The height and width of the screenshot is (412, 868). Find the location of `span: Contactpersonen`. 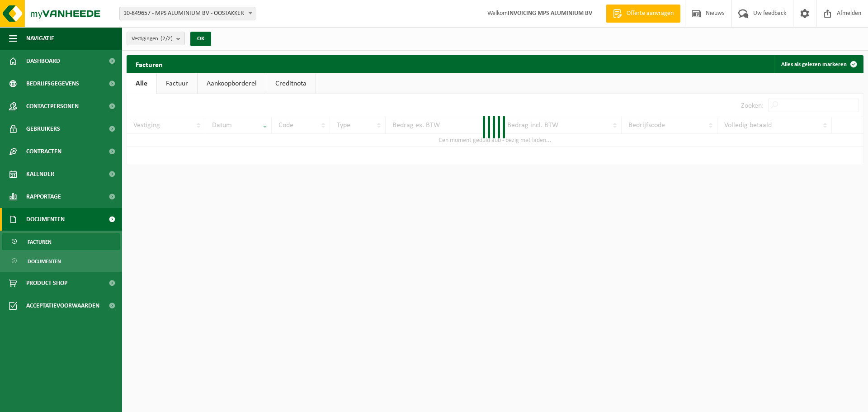

span: Contactpersonen is located at coordinates (52, 107).